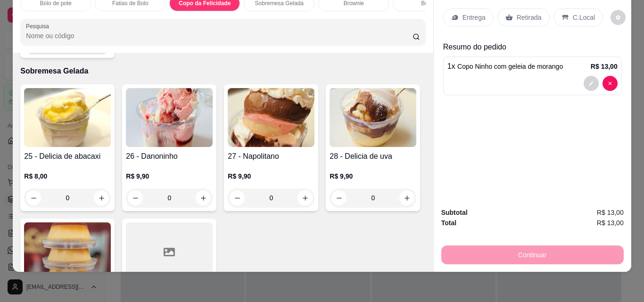 The height and width of the screenshot is (302, 644). I want to click on strong: Subtotal, so click(455, 212).